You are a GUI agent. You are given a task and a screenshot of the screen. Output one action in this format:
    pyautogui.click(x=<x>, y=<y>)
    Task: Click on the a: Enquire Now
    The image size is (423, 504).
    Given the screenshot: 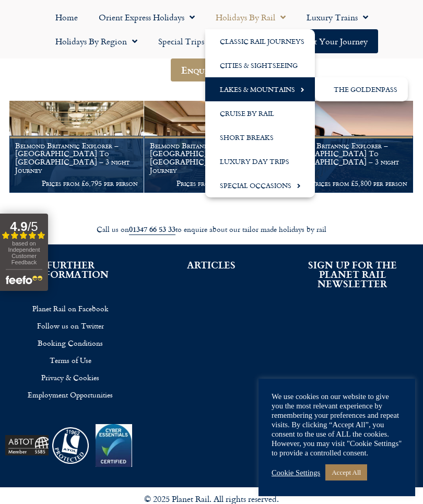 What is the action you would take?
    pyautogui.click(x=212, y=70)
    